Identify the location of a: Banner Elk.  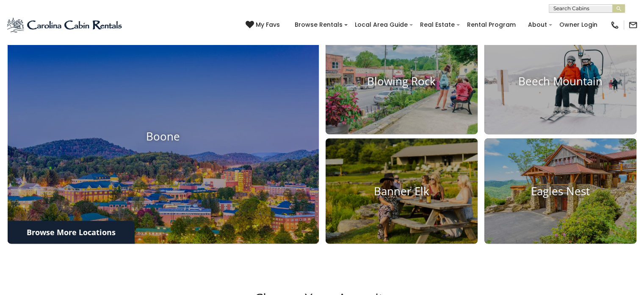
(402, 191).